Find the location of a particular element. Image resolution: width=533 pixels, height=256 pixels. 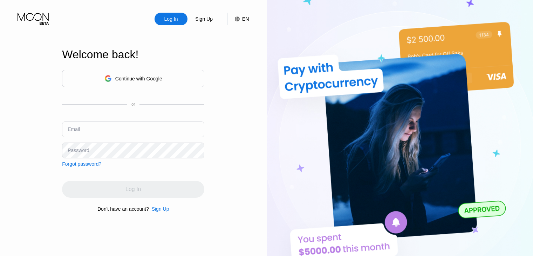

div: Email is located at coordinates (74, 129).